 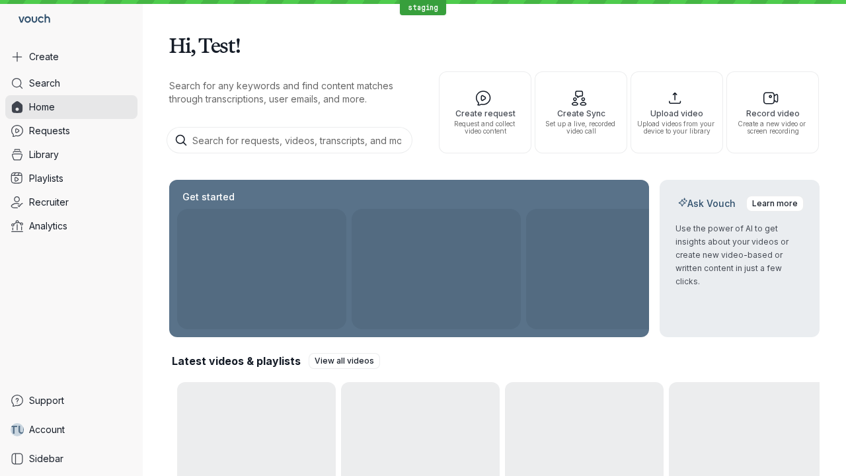 What do you see at coordinates (42, 107) in the screenshot?
I see `span: Home` at bounding box center [42, 107].